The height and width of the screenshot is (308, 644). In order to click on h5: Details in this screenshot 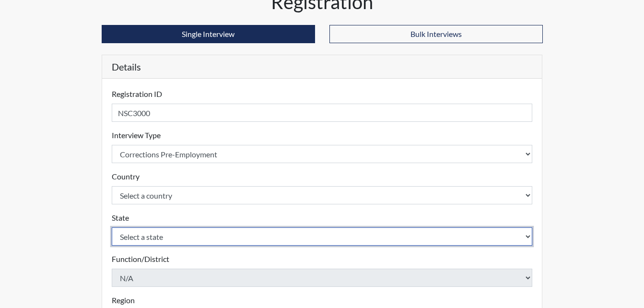, I will do `click(322, 67)`.